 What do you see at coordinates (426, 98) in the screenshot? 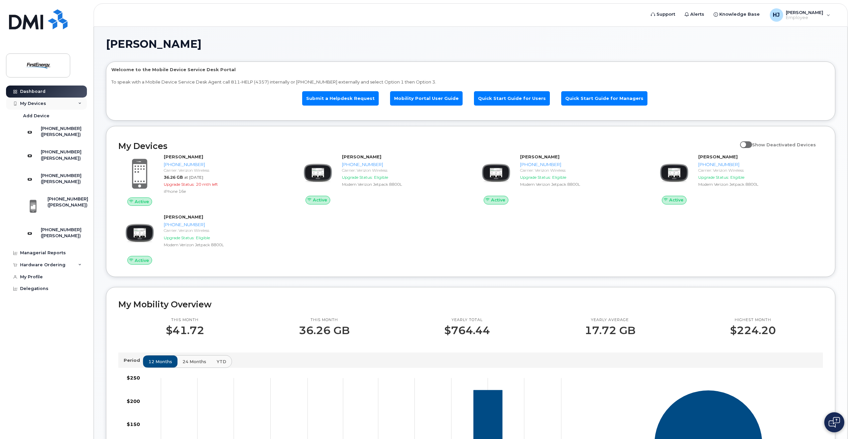
I see `a: Mobility Portal User Guide` at bounding box center [426, 98].